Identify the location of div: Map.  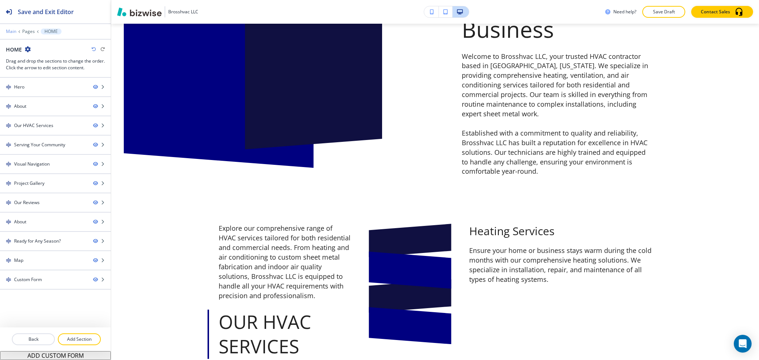
(19, 261).